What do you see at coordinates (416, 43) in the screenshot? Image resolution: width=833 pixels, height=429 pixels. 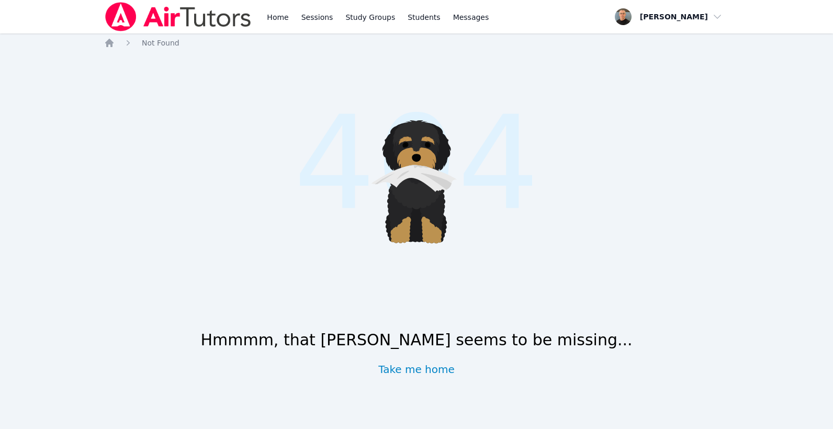 I see `nav: Breadcrumb` at bounding box center [416, 43].